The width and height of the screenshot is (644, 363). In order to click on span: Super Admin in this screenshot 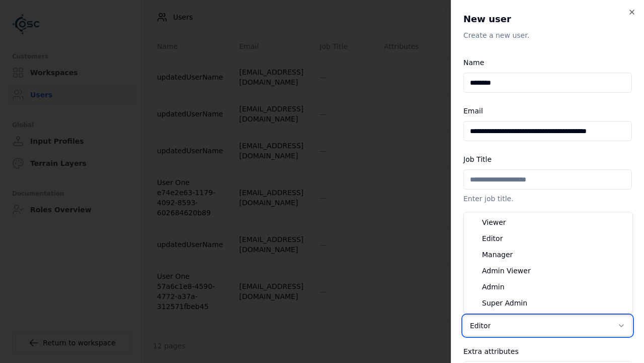, I will do `click(505, 303)`.